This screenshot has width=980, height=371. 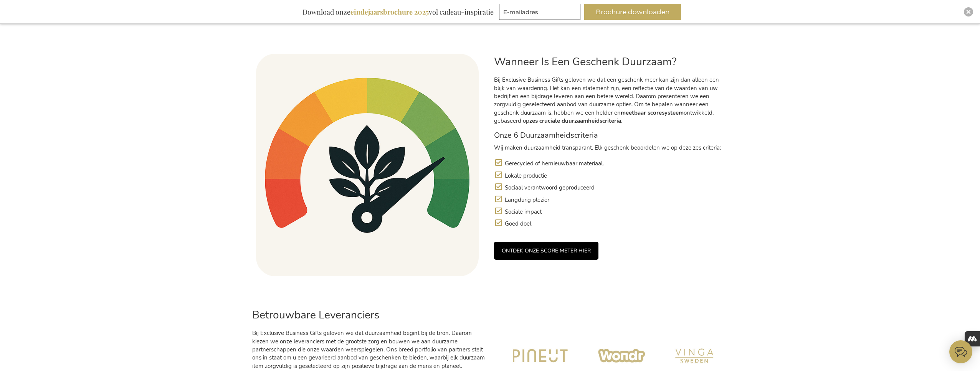 I want to click on img: Eco_Friendly_Sustainable_Gifts_Score, so click(x=368, y=165).